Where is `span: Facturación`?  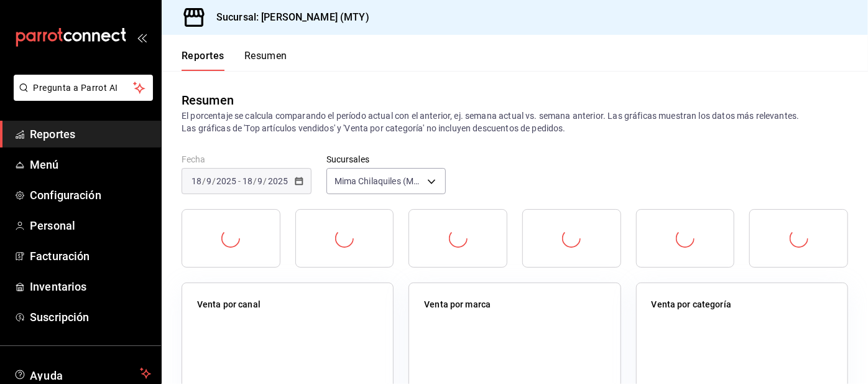
span: Facturación is located at coordinates (90, 255).